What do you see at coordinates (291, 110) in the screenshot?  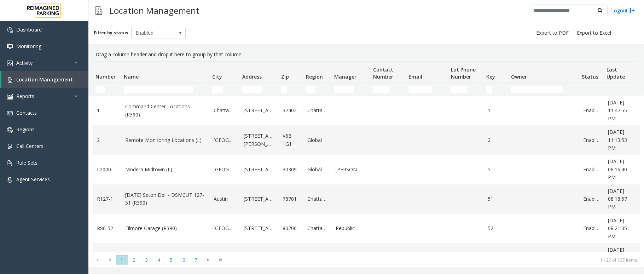 I see `a: 37402` at bounding box center [291, 110].